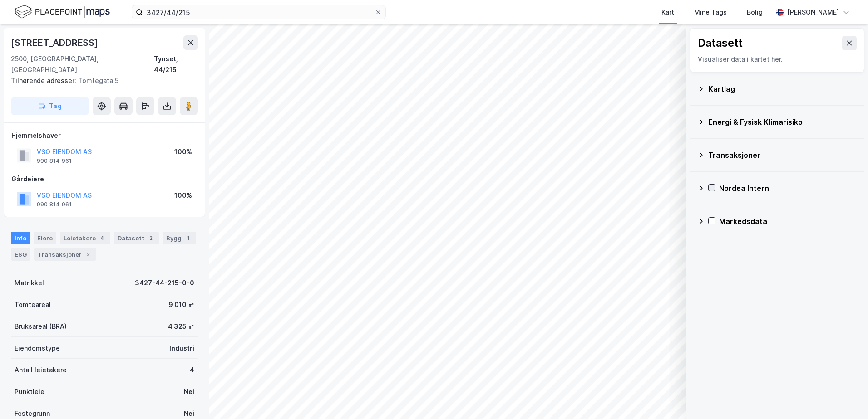 Image resolution: width=868 pixels, height=419 pixels. What do you see at coordinates (164, 283) in the screenshot?
I see `div: 3427-44-215-0-0` at bounding box center [164, 283].